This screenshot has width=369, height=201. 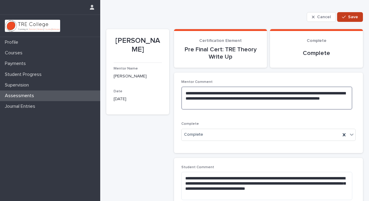 I want to click on span: Student Comment, so click(x=197, y=167).